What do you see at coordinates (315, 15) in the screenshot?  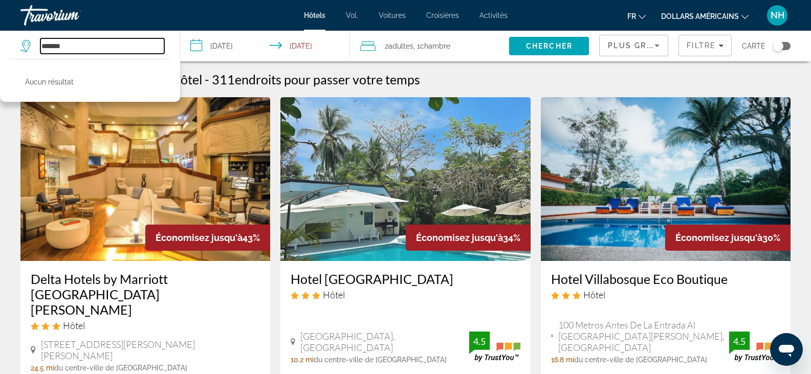 I see `a: Hôtels` at bounding box center [315, 15].